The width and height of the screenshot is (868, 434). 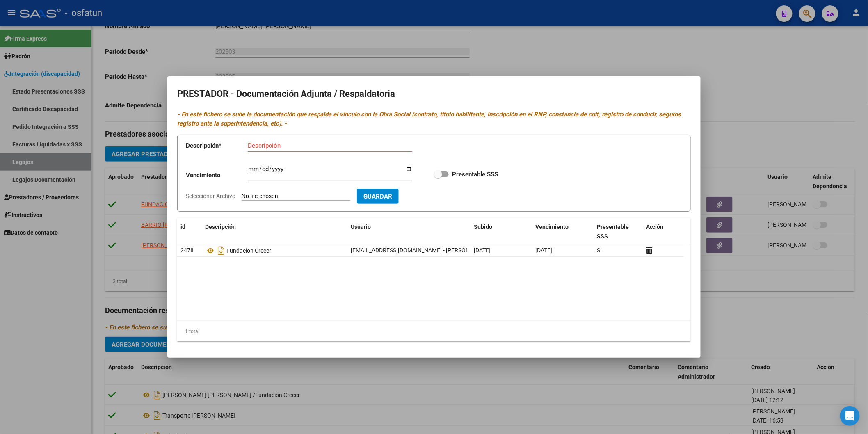 I want to click on div: 1 total, so click(x=434, y=332).